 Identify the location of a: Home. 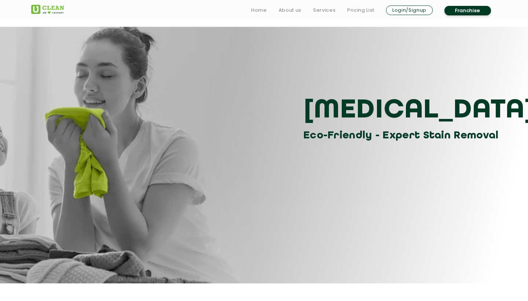
(259, 10).